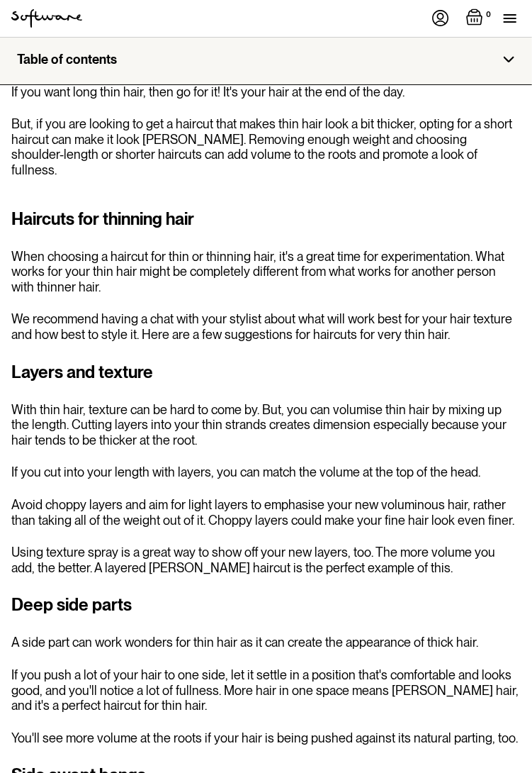  Describe the element at coordinates (266, 425) in the screenshot. I see `p: With thin hair, texture can be hard to come by. But, you can volumise thin hair by mixing up the ...` at that location.